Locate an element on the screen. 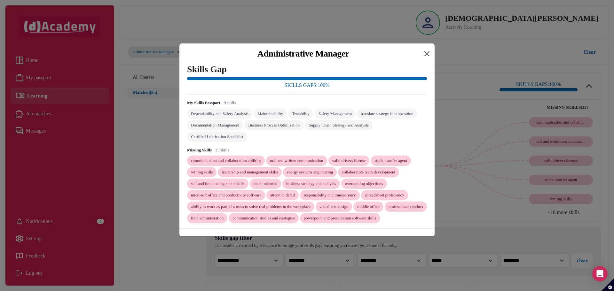  div: translate strategy into operation is located at coordinates (387, 114).